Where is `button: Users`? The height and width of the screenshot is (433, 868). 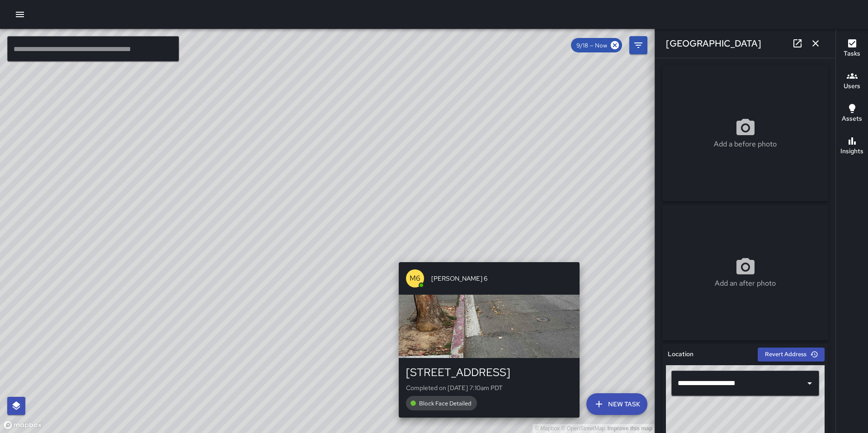
button: Users is located at coordinates (852, 81).